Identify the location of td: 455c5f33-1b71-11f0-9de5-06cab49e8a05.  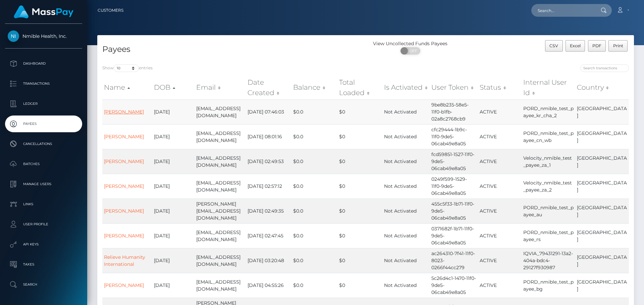
(454, 211).